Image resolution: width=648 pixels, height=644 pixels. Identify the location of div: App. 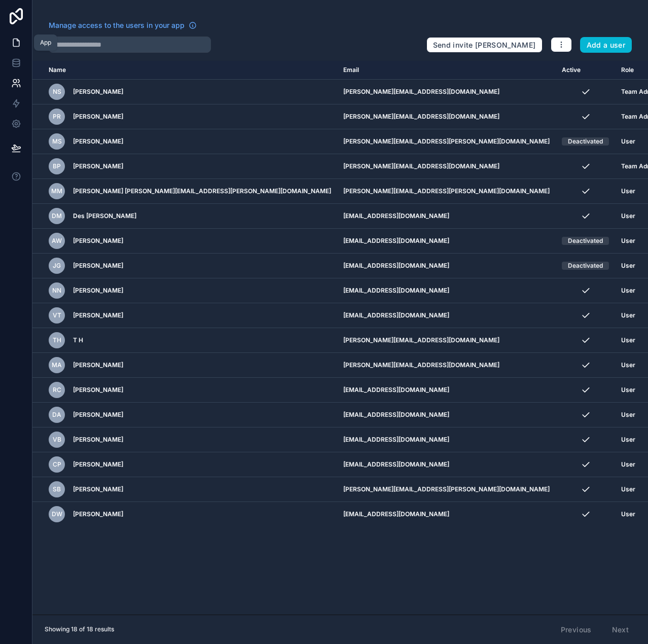
(46, 43).